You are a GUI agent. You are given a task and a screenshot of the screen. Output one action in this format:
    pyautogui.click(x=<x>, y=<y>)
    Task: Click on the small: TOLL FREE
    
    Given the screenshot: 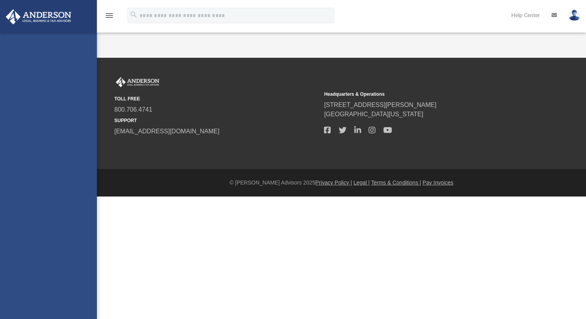 What is the action you would take?
    pyautogui.click(x=216, y=99)
    